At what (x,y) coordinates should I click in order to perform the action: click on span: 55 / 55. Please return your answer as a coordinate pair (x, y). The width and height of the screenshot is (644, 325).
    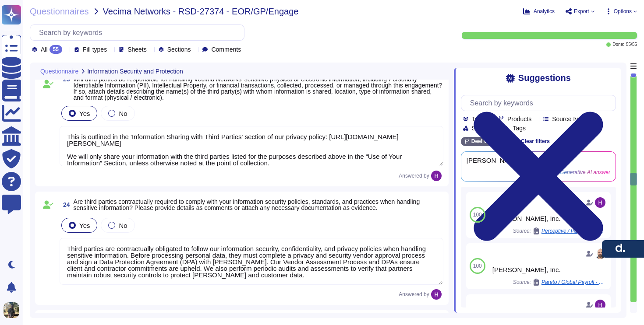
    Looking at the image, I should click on (632, 45).